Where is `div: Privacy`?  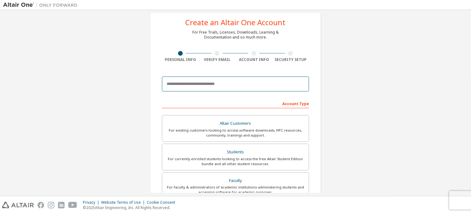
div: Privacy is located at coordinates (92, 202).